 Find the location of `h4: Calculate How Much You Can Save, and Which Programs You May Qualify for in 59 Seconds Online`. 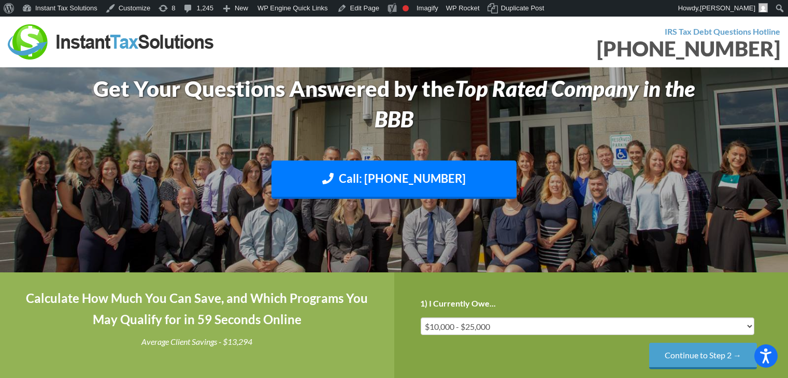

h4: Calculate How Much You Can Save, and Which Programs You May Qualify for in 59 Seconds Online is located at coordinates (197, 309).